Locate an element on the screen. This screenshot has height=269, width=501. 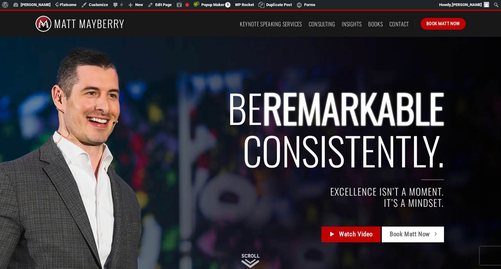
a: Consulting is located at coordinates (322, 24).